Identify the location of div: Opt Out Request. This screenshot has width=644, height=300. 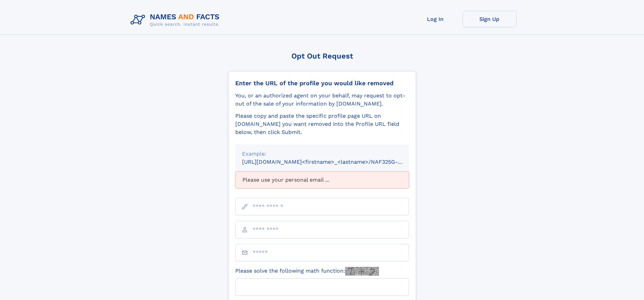
(322, 56).